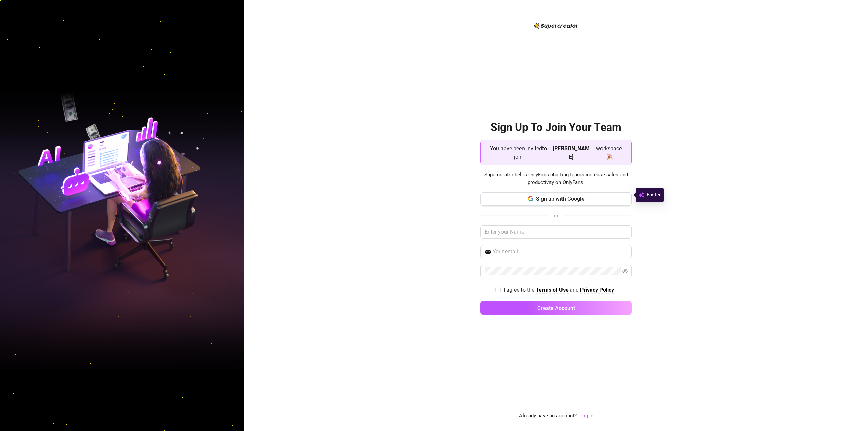 The height and width of the screenshot is (431, 868). I want to click on span: Faster, so click(654, 195).